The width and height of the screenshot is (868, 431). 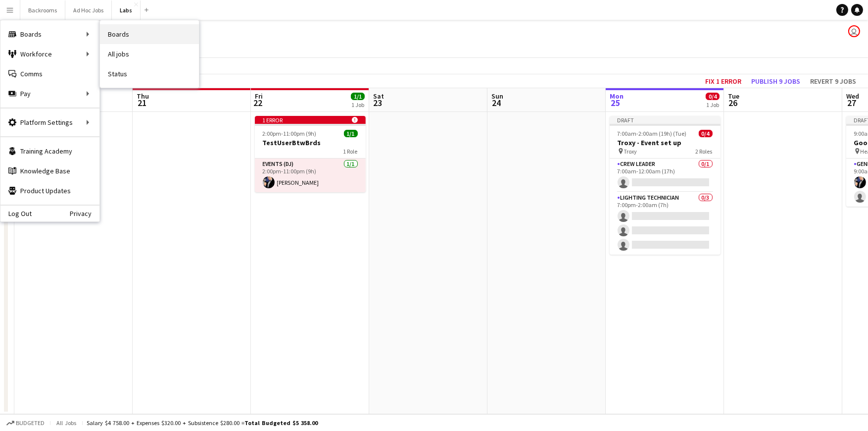 What do you see at coordinates (652, 133) in the screenshot?
I see `span: 7:00am-2:00am (19h) (Tue)` at bounding box center [652, 133].